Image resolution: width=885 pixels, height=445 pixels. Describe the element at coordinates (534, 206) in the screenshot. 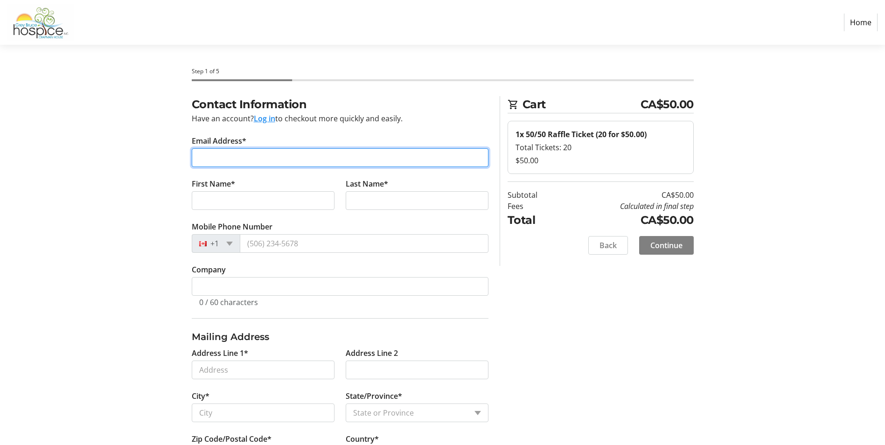

I see `td: Fees` at that location.